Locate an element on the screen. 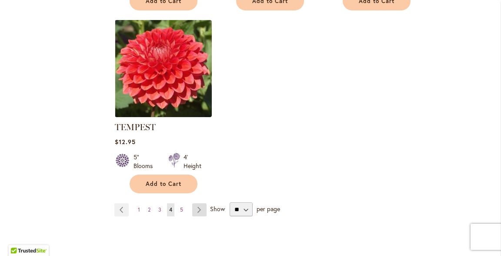  span: 4 is located at coordinates (170, 209).